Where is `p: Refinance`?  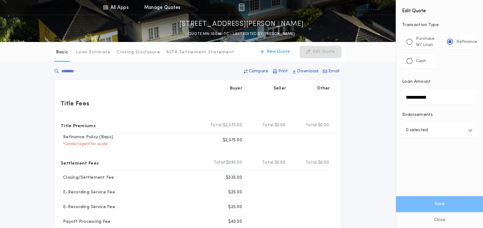 p: Refinance is located at coordinates (467, 42).